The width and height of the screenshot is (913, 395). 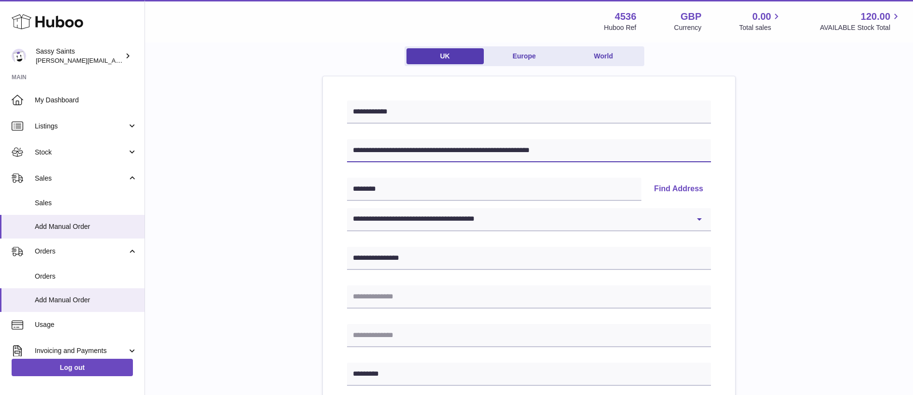 What do you see at coordinates (860, 28) in the screenshot?
I see `span: AVAILABLE Stock Total` at bounding box center [860, 28].